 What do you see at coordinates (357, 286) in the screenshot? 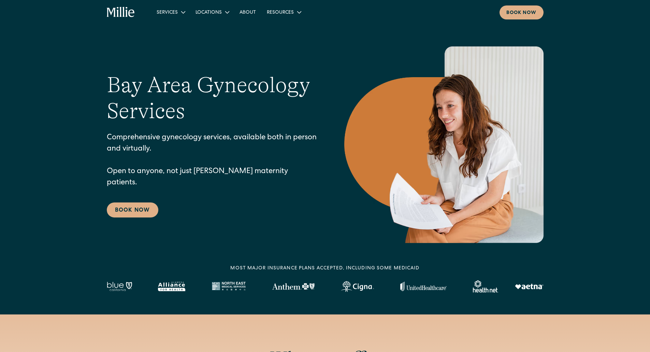
I see `img: Cigna logo` at bounding box center [357, 286].